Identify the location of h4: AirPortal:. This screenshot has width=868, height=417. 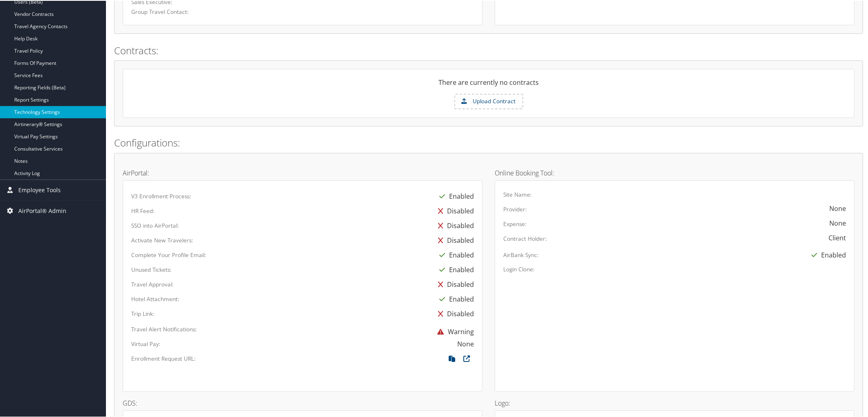
(302, 172).